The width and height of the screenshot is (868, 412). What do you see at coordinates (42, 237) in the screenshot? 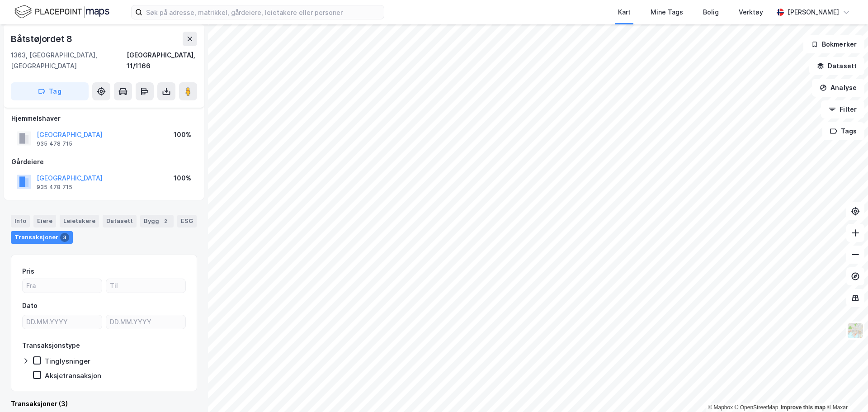
I see `div: Transaksjoner` at bounding box center [42, 237].